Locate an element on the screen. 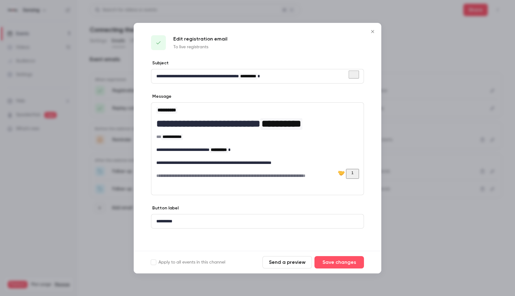 The width and height of the screenshot is (515, 296). button: Send a preview is located at coordinates (287, 262).